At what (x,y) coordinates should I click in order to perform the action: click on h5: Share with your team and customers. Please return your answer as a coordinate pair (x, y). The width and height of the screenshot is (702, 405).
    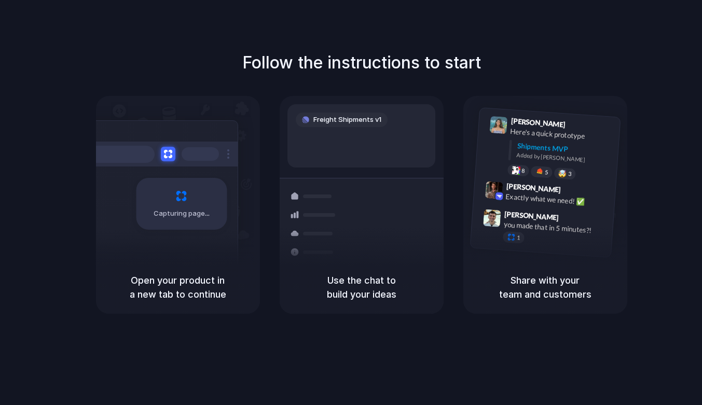
    Looking at the image, I should click on (545, 287).